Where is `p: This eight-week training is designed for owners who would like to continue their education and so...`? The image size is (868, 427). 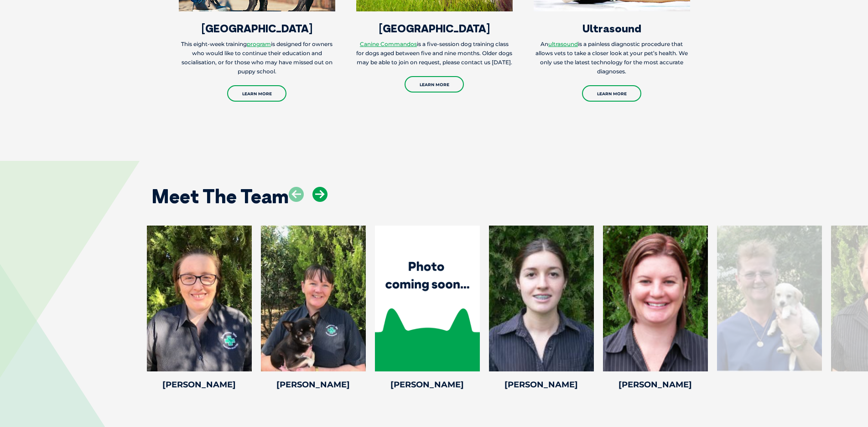 p: This eight-week training is designed for owners who would like to continue their education and so... is located at coordinates (257, 58).